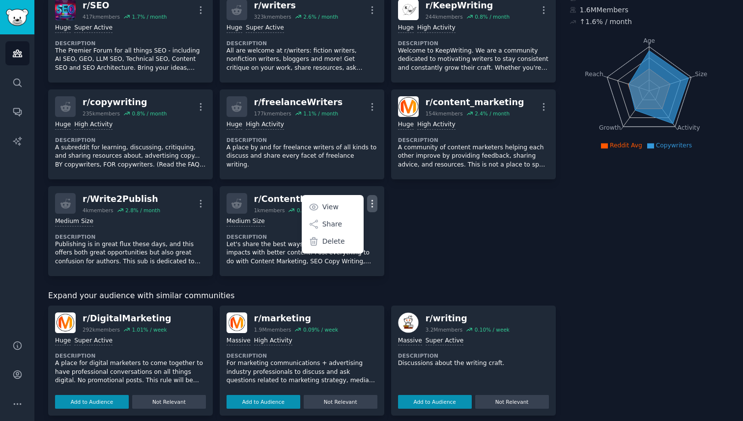  Describe the element at coordinates (492, 113) in the screenshot. I see `div: 2.4 % / month` at that location.